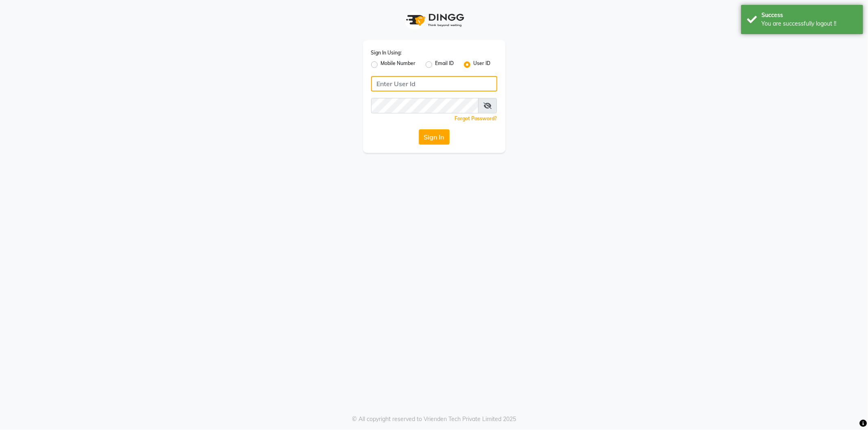 This screenshot has width=868, height=430. What do you see at coordinates (809, 24) in the screenshot?
I see `div: You are successfully logout !!` at bounding box center [809, 24].